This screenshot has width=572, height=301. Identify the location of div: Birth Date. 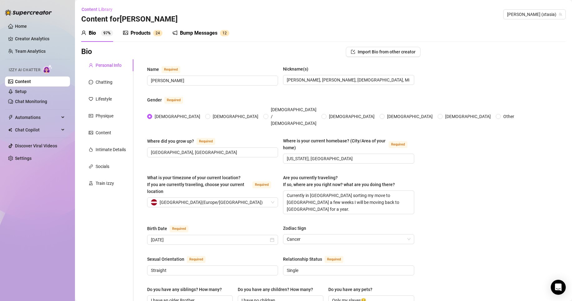
(157, 229).